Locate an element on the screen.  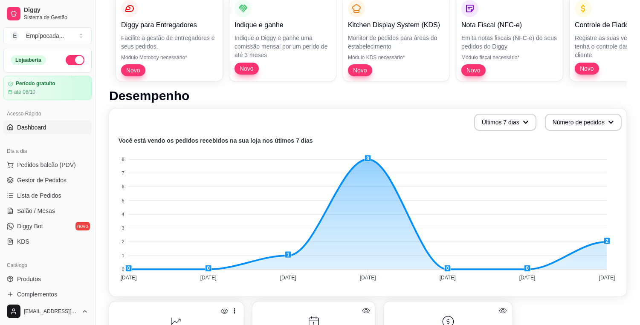
span: KDS is located at coordinates (23, 242).